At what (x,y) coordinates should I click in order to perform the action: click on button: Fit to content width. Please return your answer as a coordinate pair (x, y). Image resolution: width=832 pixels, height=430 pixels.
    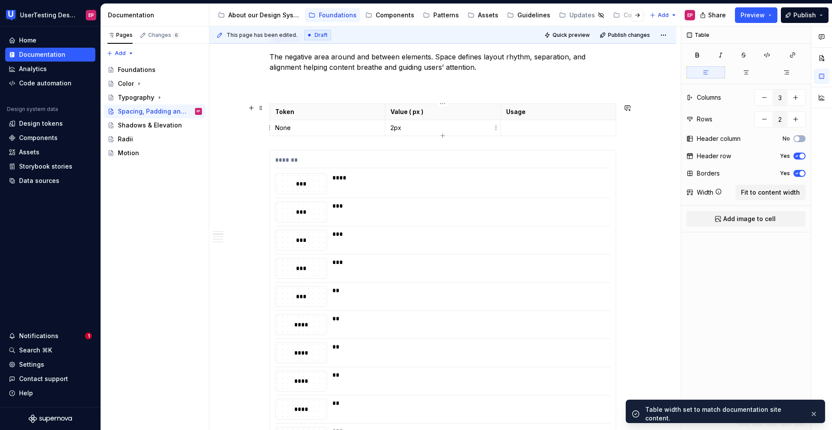
    Looking at the image, I should click on (770, 192).